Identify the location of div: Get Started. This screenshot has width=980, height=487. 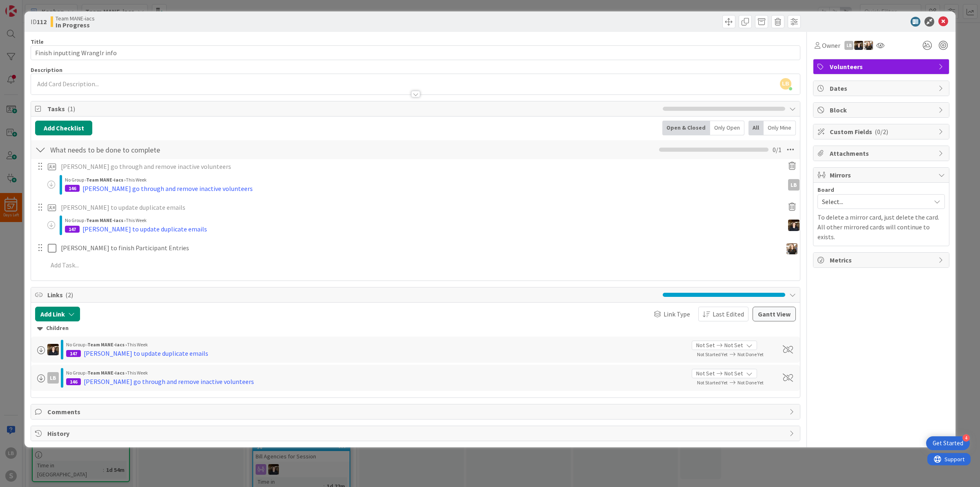
(948, 443).